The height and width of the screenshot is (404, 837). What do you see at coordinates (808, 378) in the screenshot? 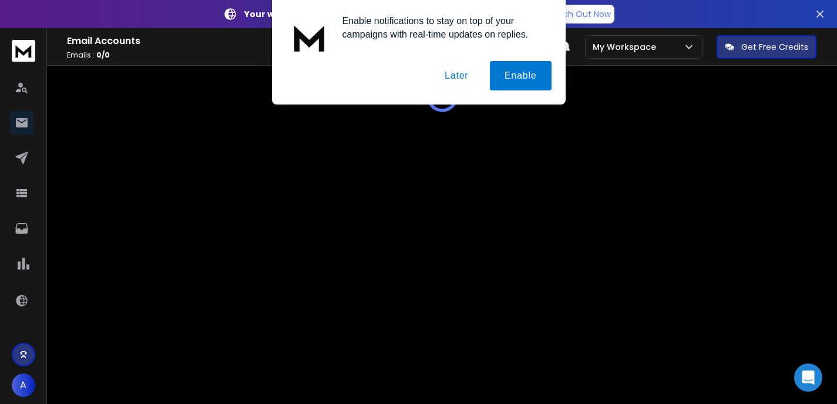
I see `div: Open Intercom Messenger` at bounding box center [808, 378].